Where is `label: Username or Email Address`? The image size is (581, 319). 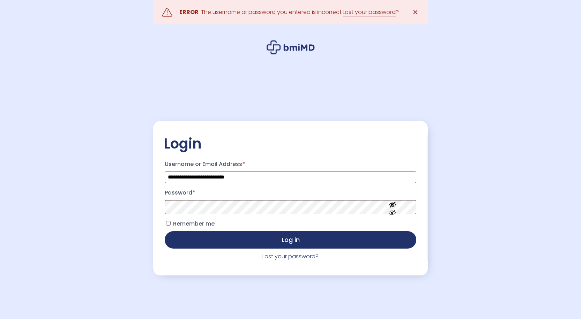 label: Username or Email Address is located at coordinates (290, 164).